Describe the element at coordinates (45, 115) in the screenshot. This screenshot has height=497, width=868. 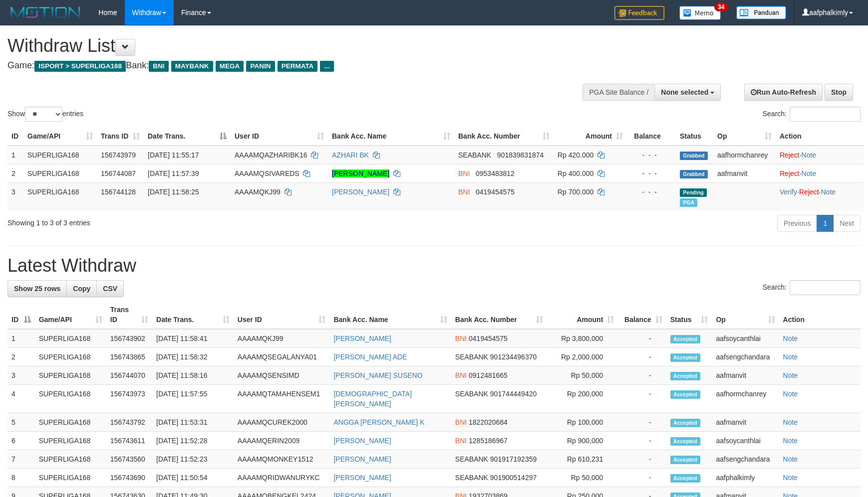
I see `label: Show entries` at that location.